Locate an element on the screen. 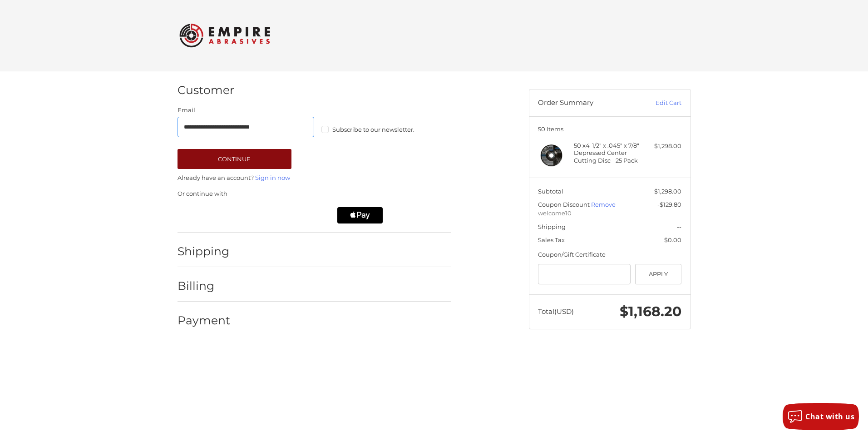 This screenshot has width=868, height=437. div: $1,298.00 is located at coordinates (664, 146).